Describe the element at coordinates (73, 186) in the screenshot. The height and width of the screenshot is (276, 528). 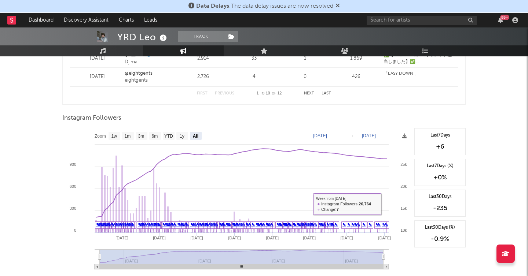
I see `text: 600` at that location.